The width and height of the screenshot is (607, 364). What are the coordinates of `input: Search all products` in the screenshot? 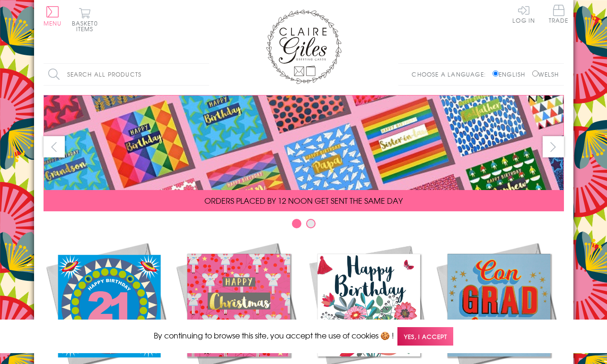 It's located at (127, 74).